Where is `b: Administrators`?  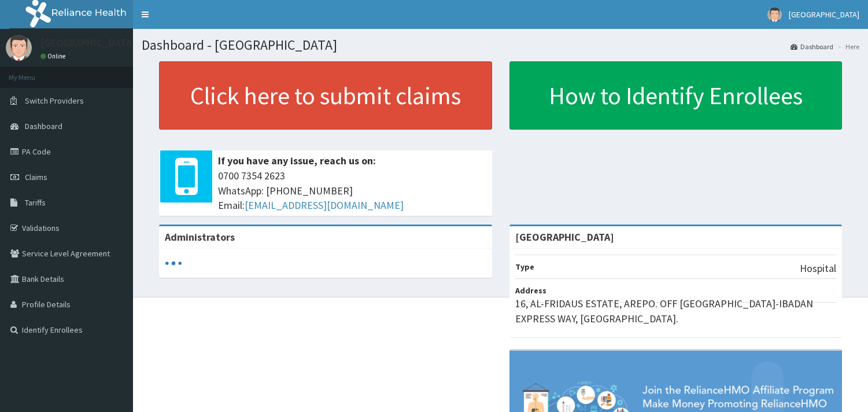
b: Administrators is located at coordinates (199, 237).